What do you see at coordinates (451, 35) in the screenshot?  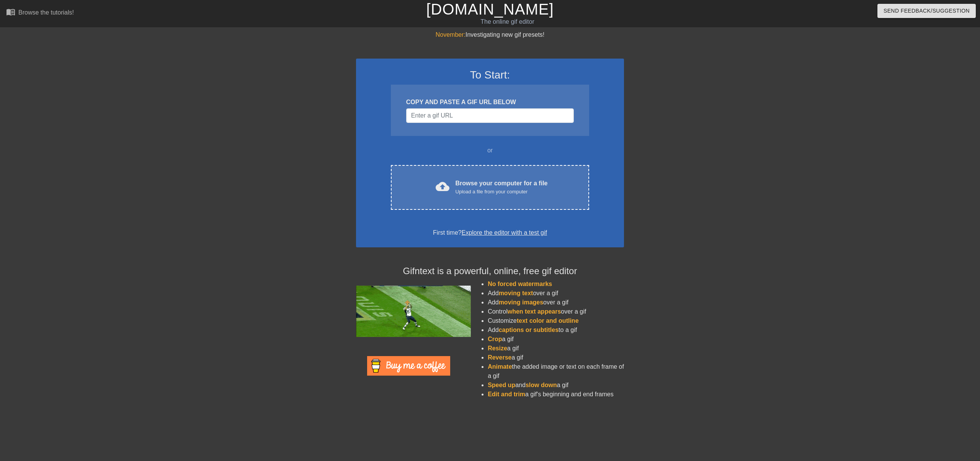 I see `span: November:` at bounding box center [451, 35].